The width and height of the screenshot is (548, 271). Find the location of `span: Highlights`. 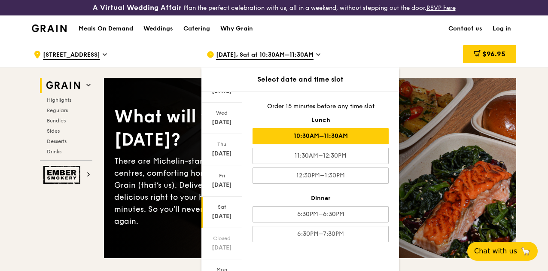

span: Highlights is located at coordinates (59, 100).